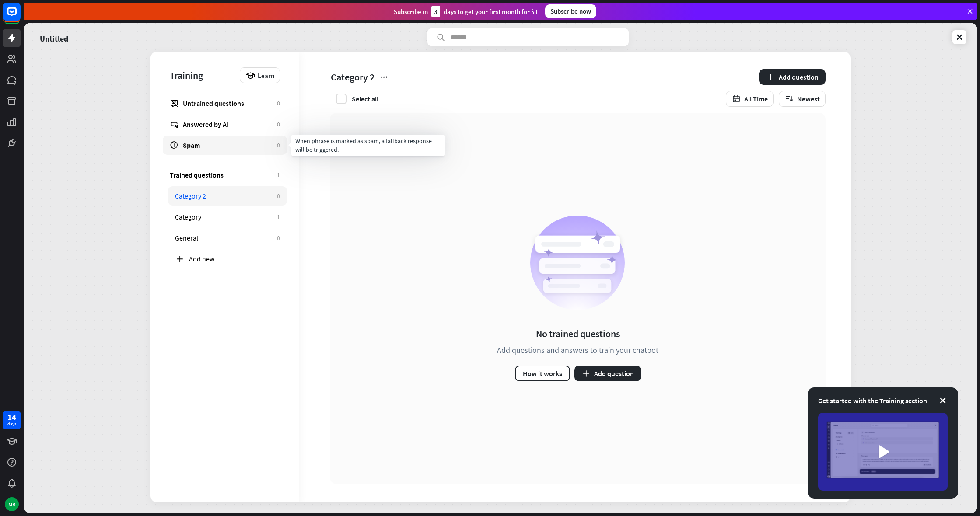 This screenshot has height=516, width=980. I want to click on a: Spam 0, so click(225, 145).